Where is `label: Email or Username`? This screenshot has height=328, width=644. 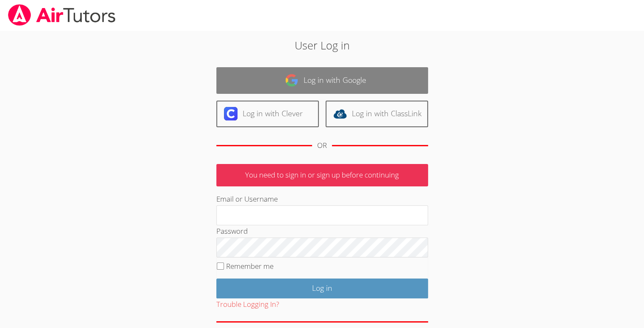 label: Email or Username is located at coordinates (247, 199).